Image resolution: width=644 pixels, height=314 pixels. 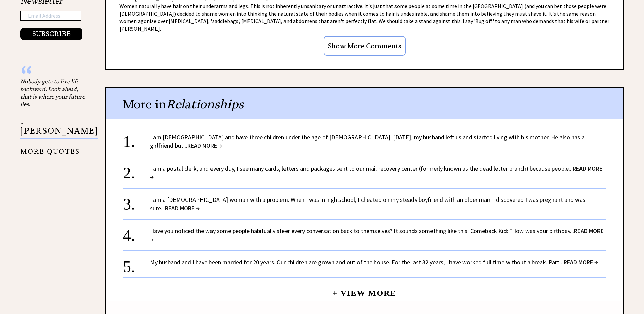 What do you see at coordinates (365, 46) in the screenshot?
I see `input: Show More Comments` at bounding box center [365, 46].